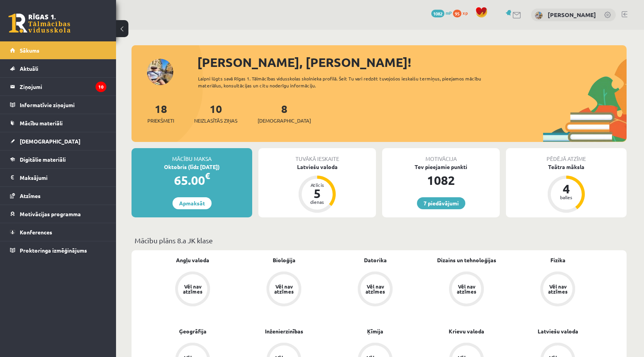 The width and height of the screenshot is (644, 357). I want to click on a: Konferences, so click(58, 232).